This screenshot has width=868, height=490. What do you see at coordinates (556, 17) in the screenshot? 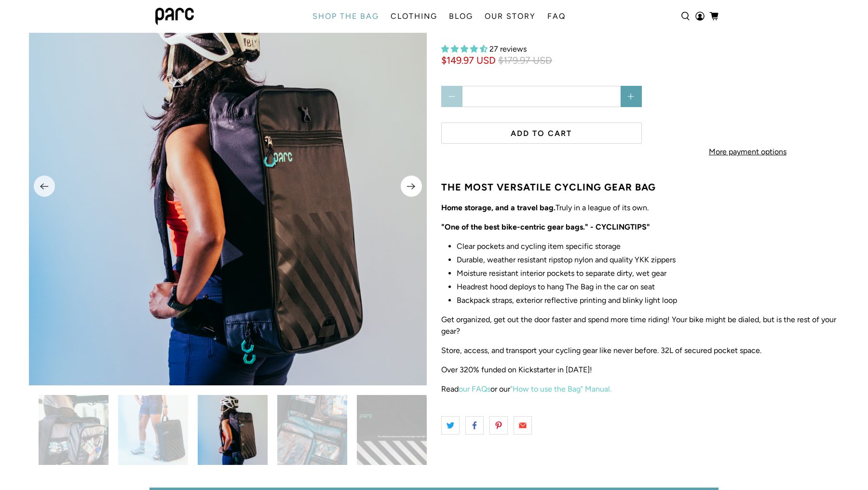
I see `a: FAQ` at bounding box center [556, 17].